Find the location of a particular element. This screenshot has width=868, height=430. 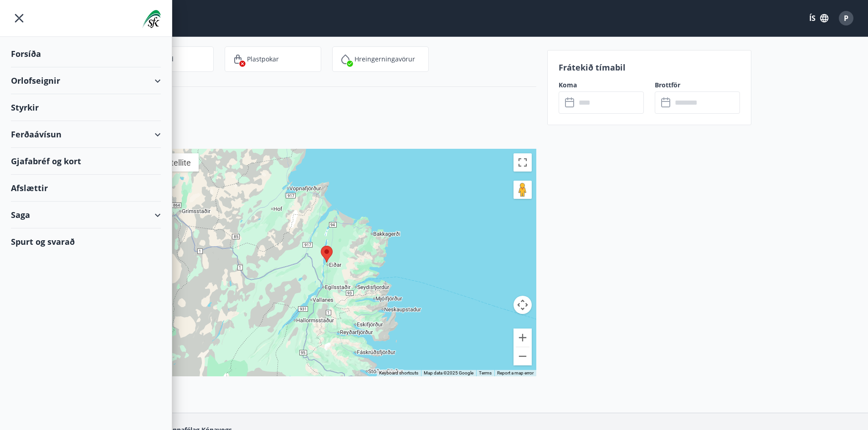

label: Brottför is located at coordinates (697, 85).